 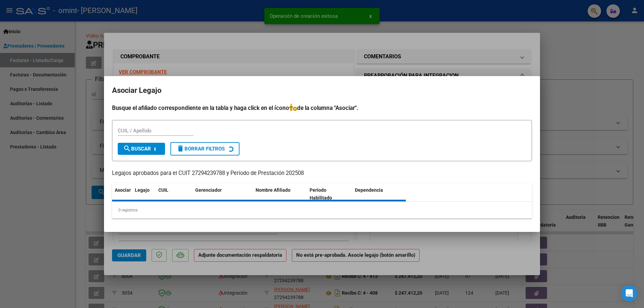 What do you see at coordinates (122, 190) in the screenshot?
I see `span: Asociar` at bounding box center [122, 190].